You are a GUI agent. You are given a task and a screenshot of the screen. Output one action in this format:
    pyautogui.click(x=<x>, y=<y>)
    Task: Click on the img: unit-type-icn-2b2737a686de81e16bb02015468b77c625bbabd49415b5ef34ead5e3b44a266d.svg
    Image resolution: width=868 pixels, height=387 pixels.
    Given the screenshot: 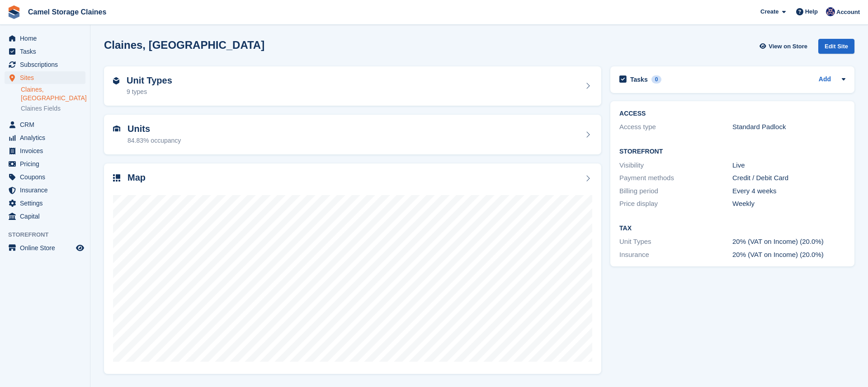 What is the action you would take?
    pyautogui.click(x=116, y=81)
    